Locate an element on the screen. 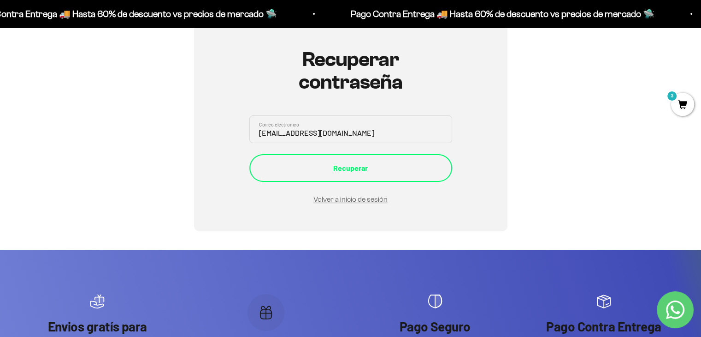  button: Recuperar is located at coordinates (351, 168).